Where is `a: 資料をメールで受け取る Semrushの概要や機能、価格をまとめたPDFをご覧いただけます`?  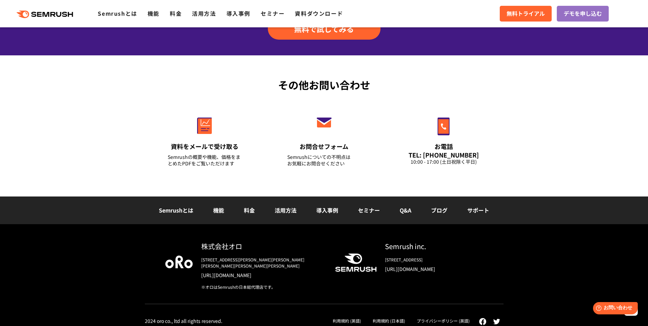
a: 資料をメールで受け取る Semrushの概要や機能、価格をまとめたPDFをご覧いただけます is located at coordinates (204, 139).